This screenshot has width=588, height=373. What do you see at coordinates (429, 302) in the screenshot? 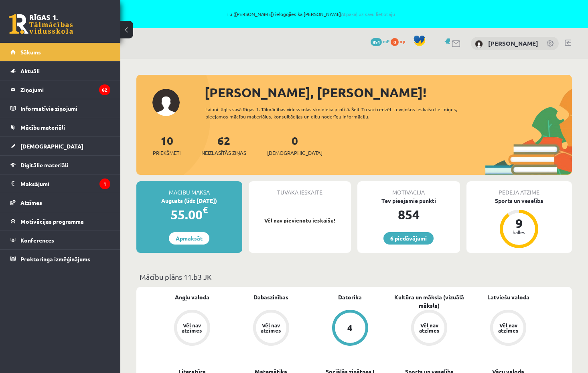
I see `a: Kultūra un māksla (vizuālā māksla)` at bounding box center [429, 302].